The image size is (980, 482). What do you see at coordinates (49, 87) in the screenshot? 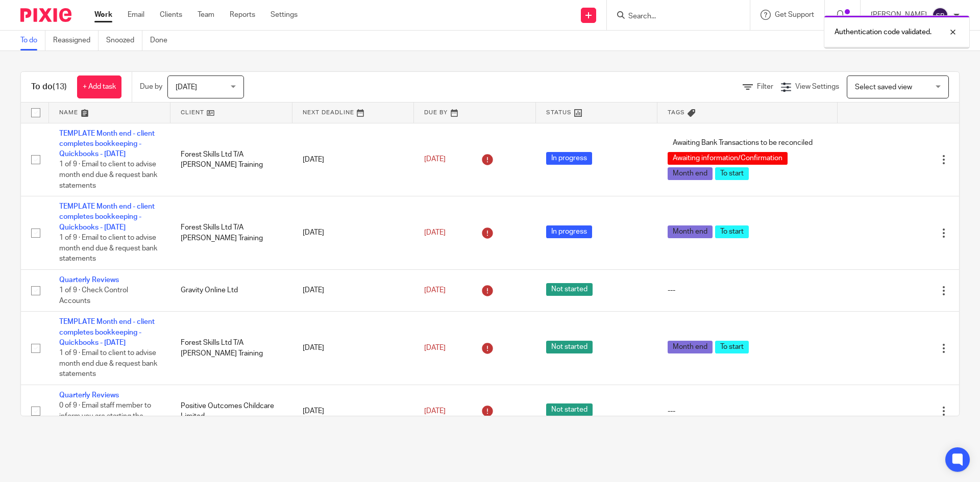
I see `h1: To do` at bounding box center [49, 87].